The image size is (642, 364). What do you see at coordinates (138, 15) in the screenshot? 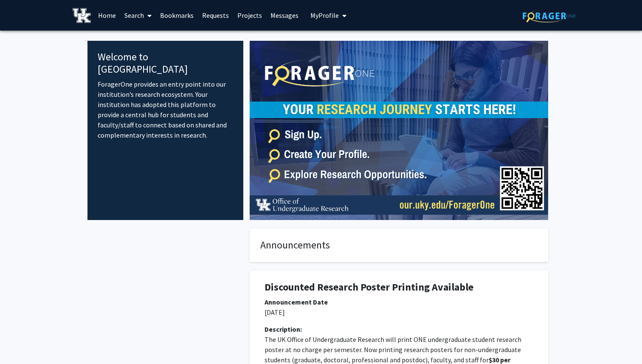
I see `a: Search` at bounding box center [138, 15].